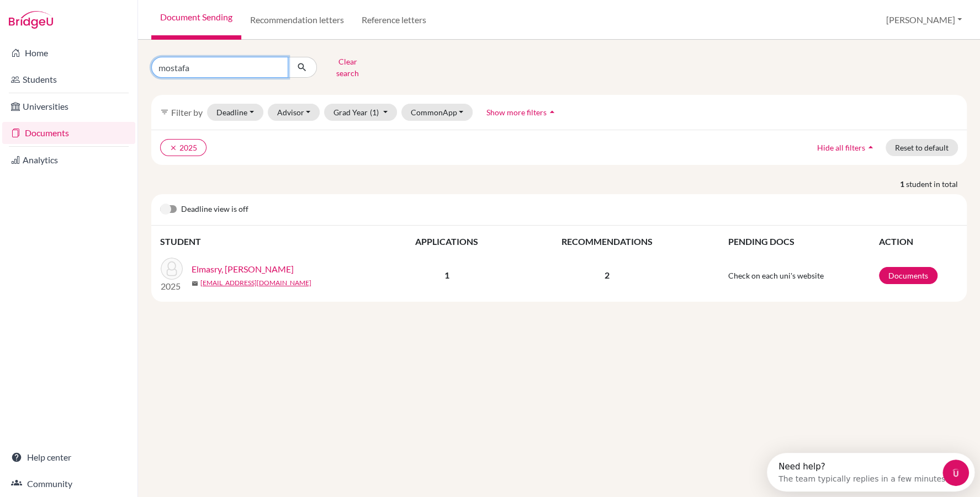  I want to click on img: Elmasry, Farida Abdelfattah, so click(172, 269).